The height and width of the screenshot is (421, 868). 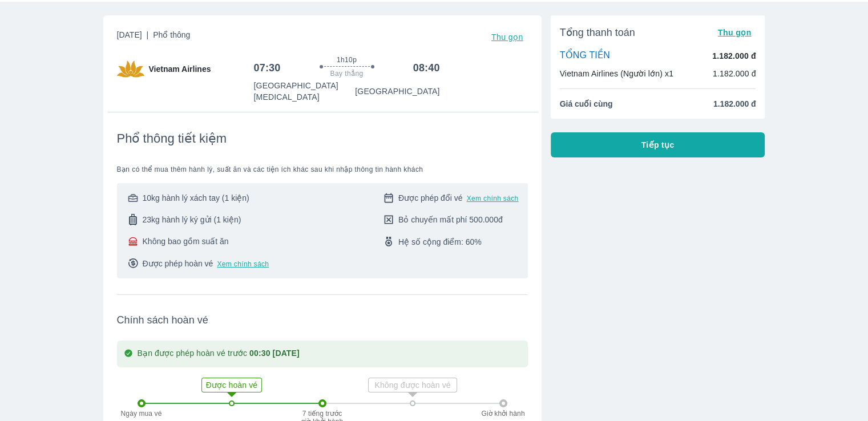 What do you see at coordinates (586, 104) in the screenshot?
I see `span: Giá cuối cùng` at bounding box center [586, 104].